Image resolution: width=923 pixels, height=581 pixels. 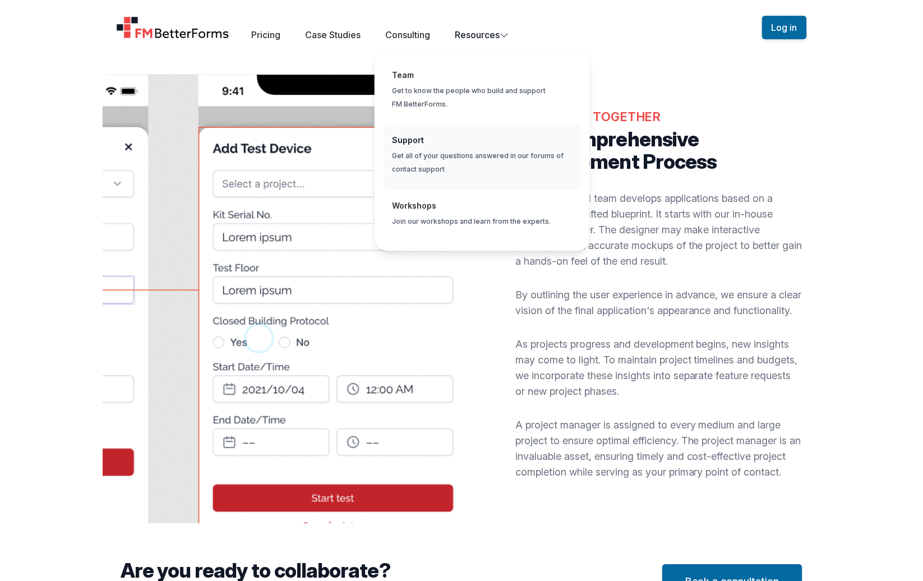 I want to click on p: A project manager is assigned to every medium and large project to ensure optimal efficiency. The..., so click(x=659, y=449).